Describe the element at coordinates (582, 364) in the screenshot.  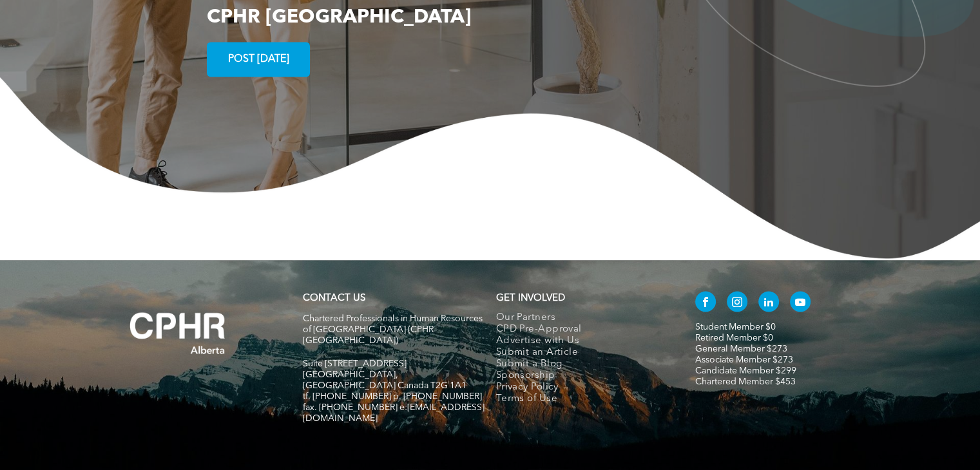
I see `a: Submit a Blog` at that location.